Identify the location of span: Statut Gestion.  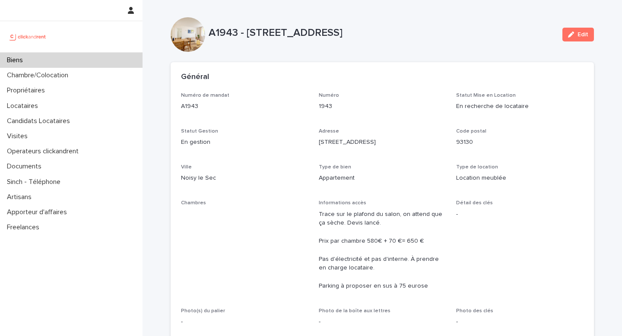
(200, 131).